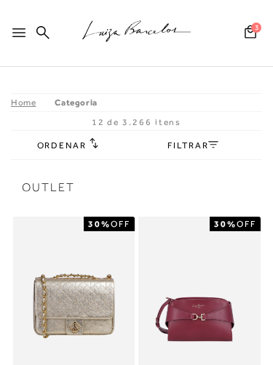 This screenshot has width=273, height=365. I want to click on span: 12 de 3.266 itens, so click(137, 122).